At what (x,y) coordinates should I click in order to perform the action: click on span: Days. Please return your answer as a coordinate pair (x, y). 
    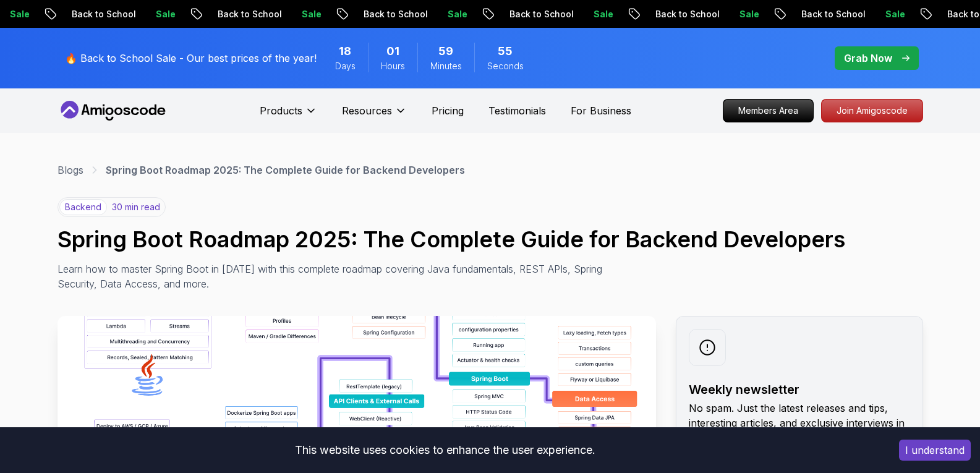
    Looking at the image, I should click on (345, 66).